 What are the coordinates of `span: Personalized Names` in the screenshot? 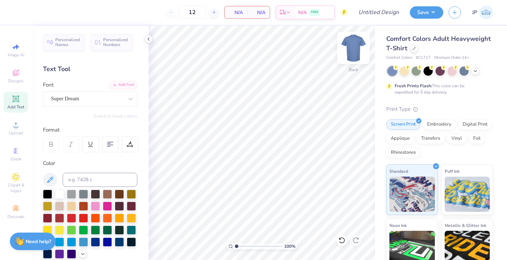 It's located at (68, 42).